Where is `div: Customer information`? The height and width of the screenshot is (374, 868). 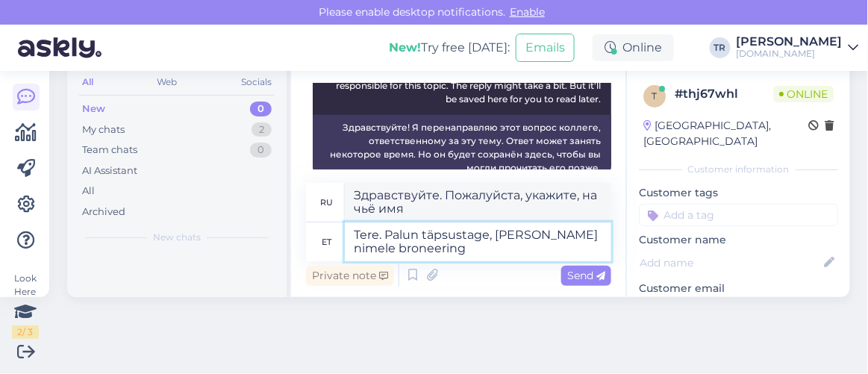
div: Customer information is located at coordinates (738, 169).